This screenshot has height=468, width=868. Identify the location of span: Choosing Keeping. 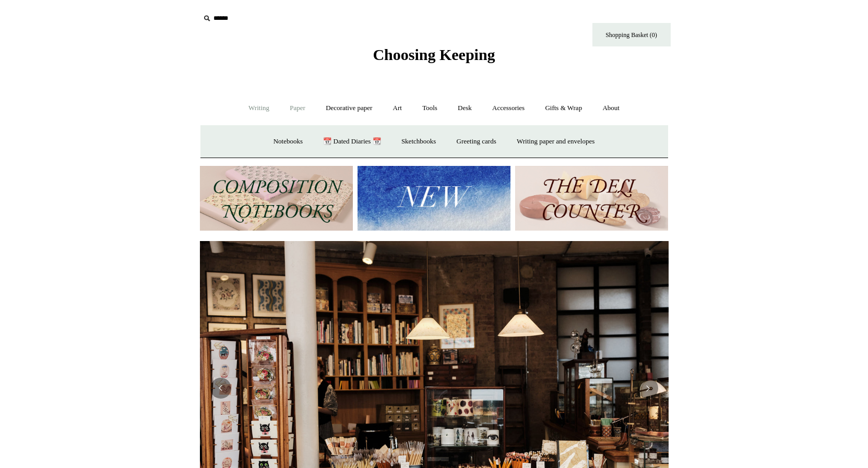
(434, 54).